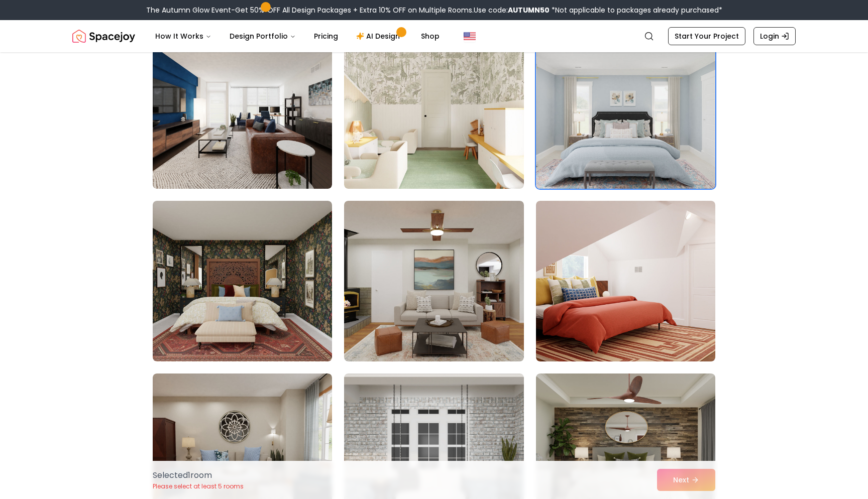 The height and width of the screenshot is (499, 868). Describe the element at coordinates (707, 36) in the screenshot. I see `a: Start Your Project` at that location.